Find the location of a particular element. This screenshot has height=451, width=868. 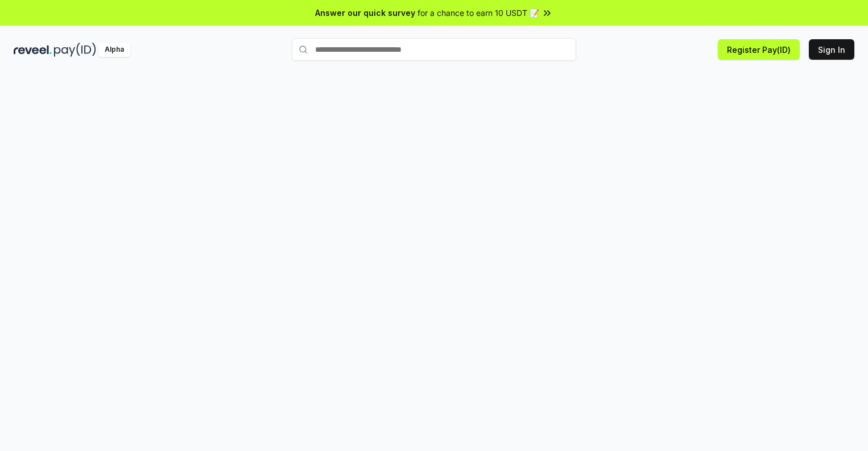

span: Answer our quick survey is located at coordinates (365, 13).